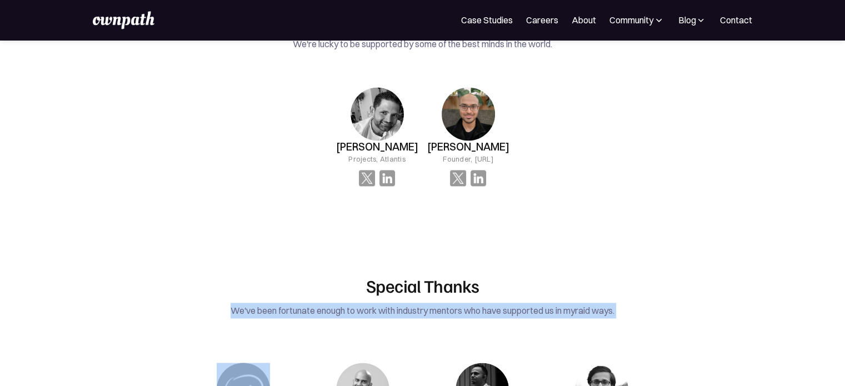 The width and height of the screenshot is (845, 386). What do you see at coordinates (736, 20) in the screenshot?
I see `a: Contact` at bounding box center [736, 20].